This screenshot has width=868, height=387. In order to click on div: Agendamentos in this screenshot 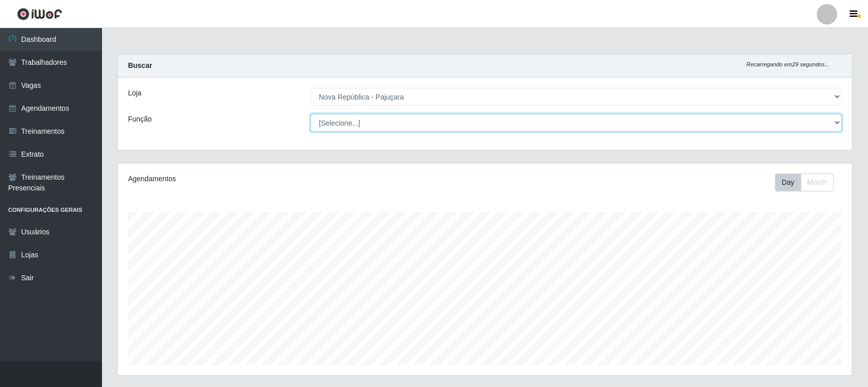, I will do `click(273, 179)`.